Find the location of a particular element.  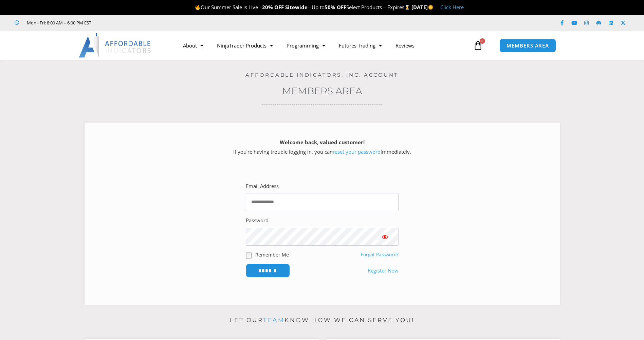

a: reset your password is located at coordinates (356, 152).